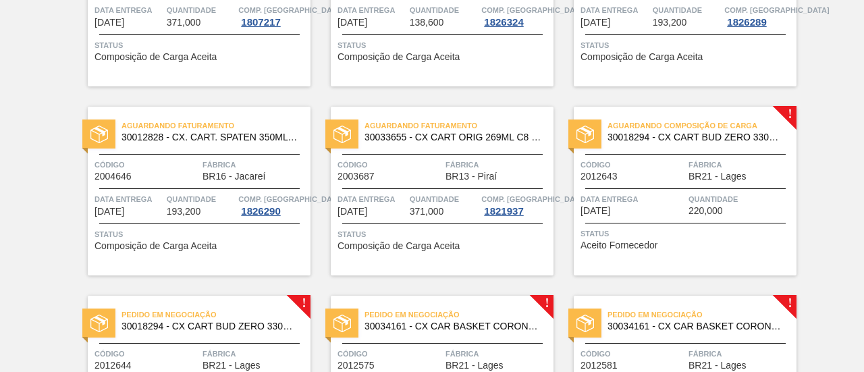  What do you see at coordinates (113, 365) in the screenshot?
I see `span: 2012644` at bounding box center [113, 365].